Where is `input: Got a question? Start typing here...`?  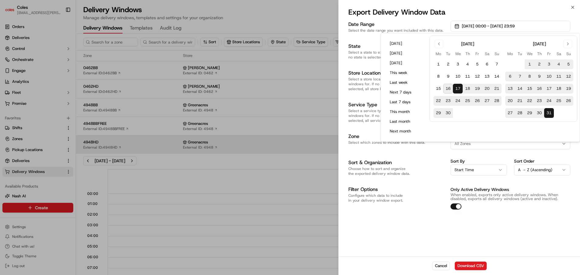 input: Got a question? Start typing here... is located at coordinates (63, 42).